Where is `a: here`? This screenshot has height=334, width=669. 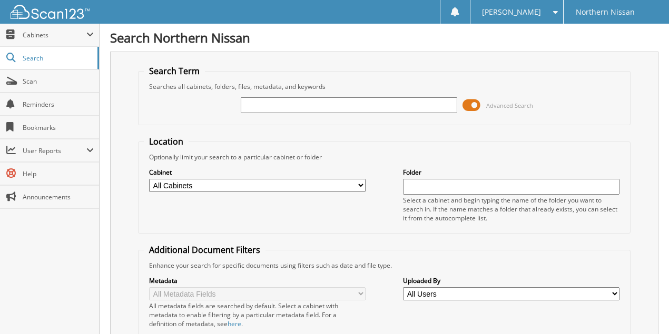 a: here is located at coordinates (234, 324).